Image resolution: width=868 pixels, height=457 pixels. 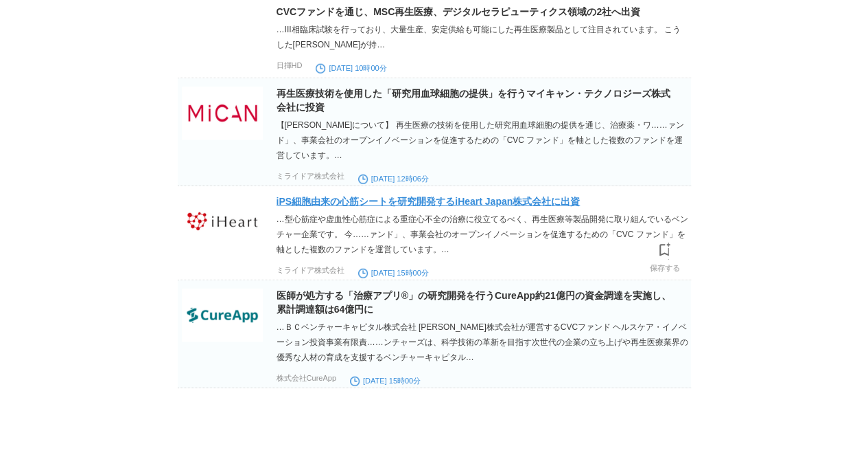 I want to click on a: iPS細胞由来の心筋シートを研究開発するiHeart Japan株式会社に出資, so click(x=428, y=201).